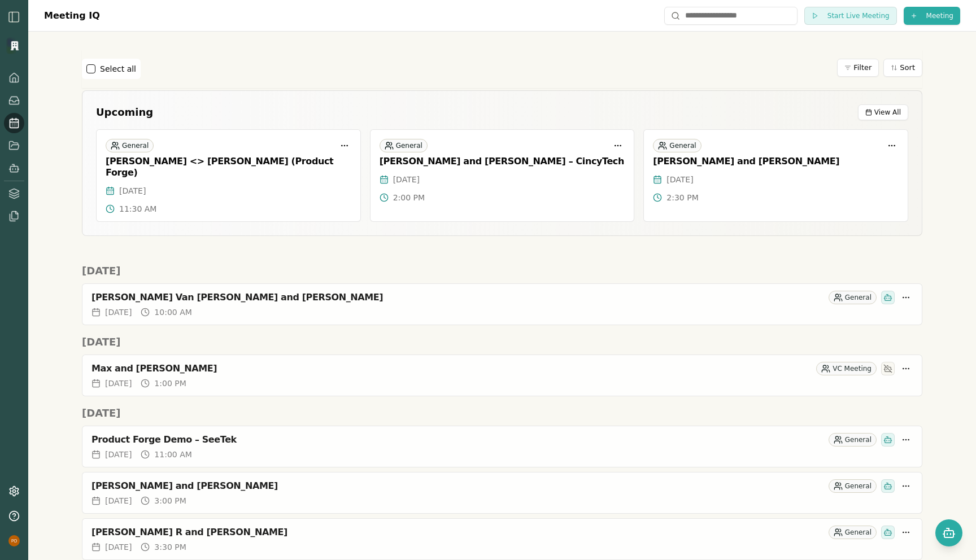  What do you see at coordinates (409, 198) in the screenshot?
I see `span: 2:00 PM` at bounding box center [409, 198].